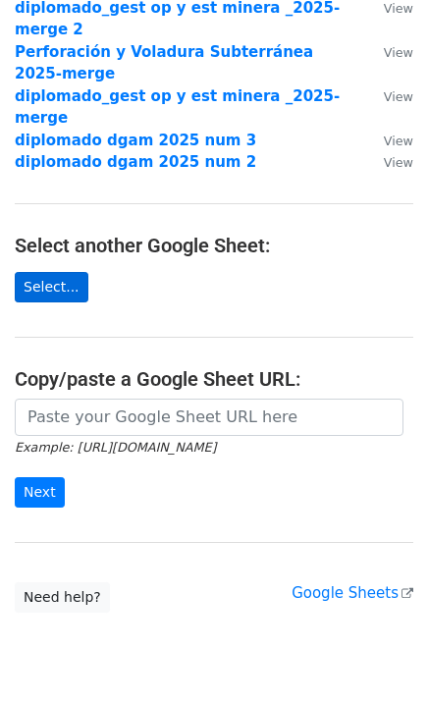 The height and width of the screenshot is (703, 428). I want to click on strong: diplomado_gest op y est minera _2025-merge, so click(177, 107).